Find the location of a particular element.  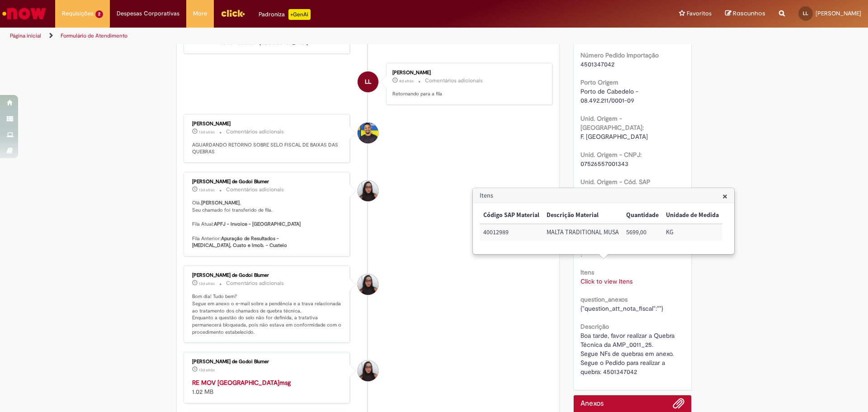

td: Código SAP Material: 40012989 is located at coordinates (511, 232).